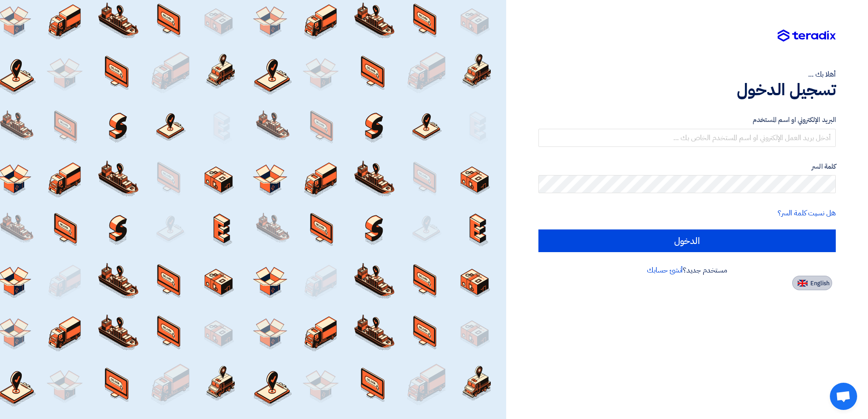 The image size is (868, 419). Describe the element at coordinates (806, 36) in the screenshot. I see `img: Teradix logo` at that location.